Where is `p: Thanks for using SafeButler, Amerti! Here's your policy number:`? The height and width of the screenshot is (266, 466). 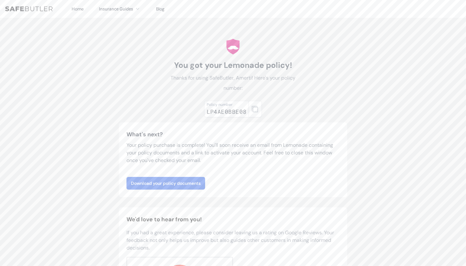
p: Thanks for using SafeButler, Amerti! Here's your policy number: is located at coordinates (233, 83).